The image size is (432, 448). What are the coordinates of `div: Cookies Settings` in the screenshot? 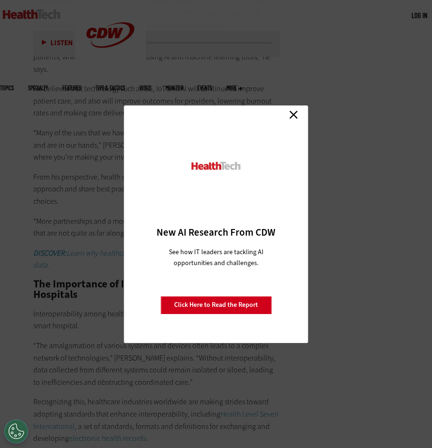 It's located at (16, 432).